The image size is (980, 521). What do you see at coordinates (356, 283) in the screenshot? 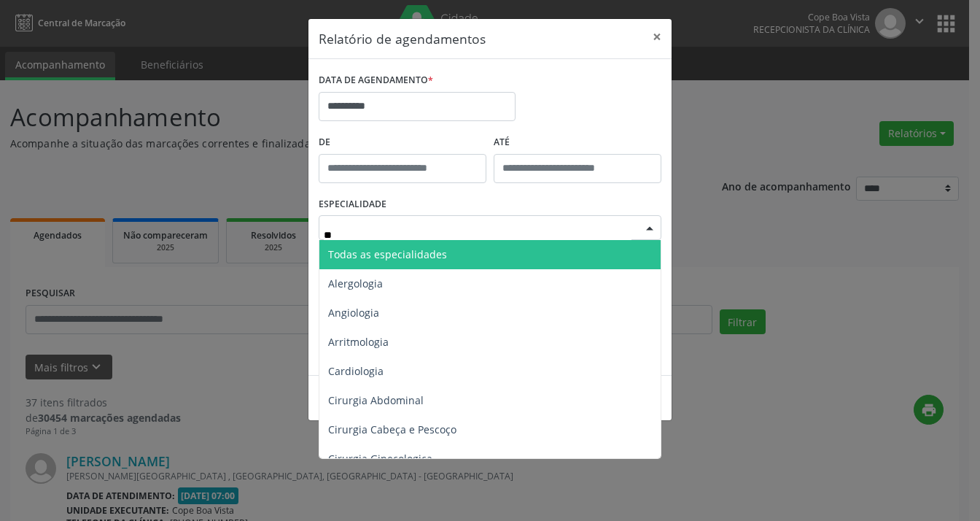
I see `span: Alergologia` at bounding box center [356, 283].